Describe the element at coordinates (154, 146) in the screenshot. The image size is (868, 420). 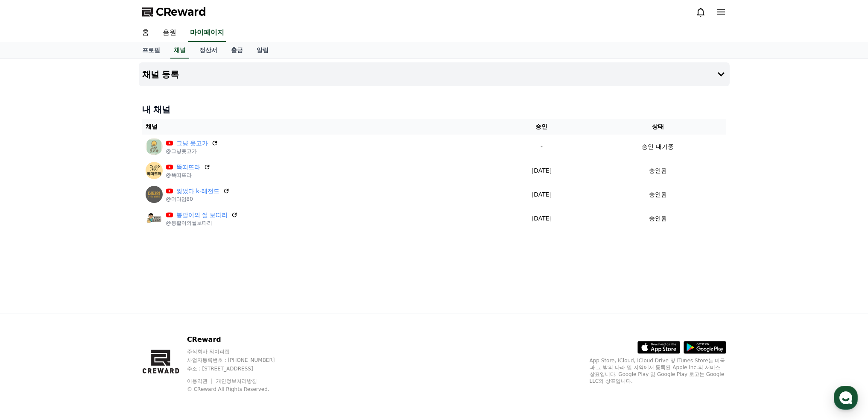
I see `img: 그냥 웃고가` at that location.